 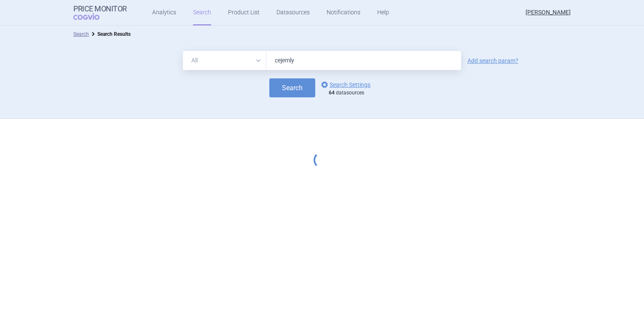 What do you see at coordinates (114, 34) in the screenshot?
I see `strong: Search Results` at bounding box center [114, 34].